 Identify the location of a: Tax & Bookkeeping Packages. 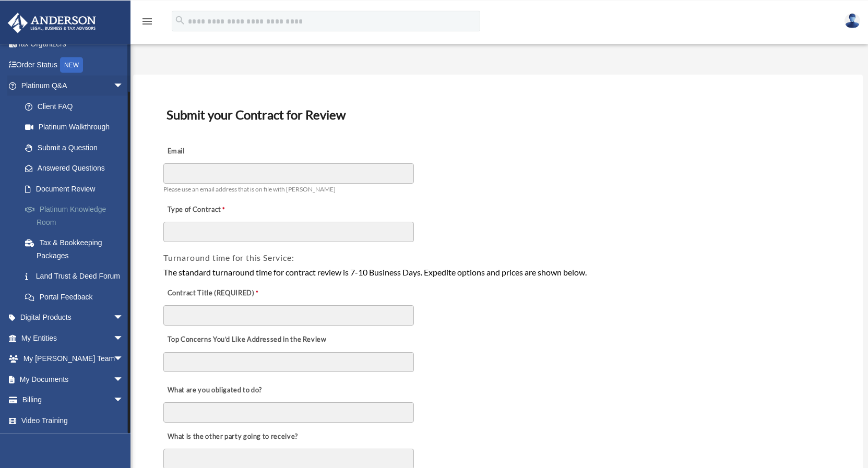
(77, 249).